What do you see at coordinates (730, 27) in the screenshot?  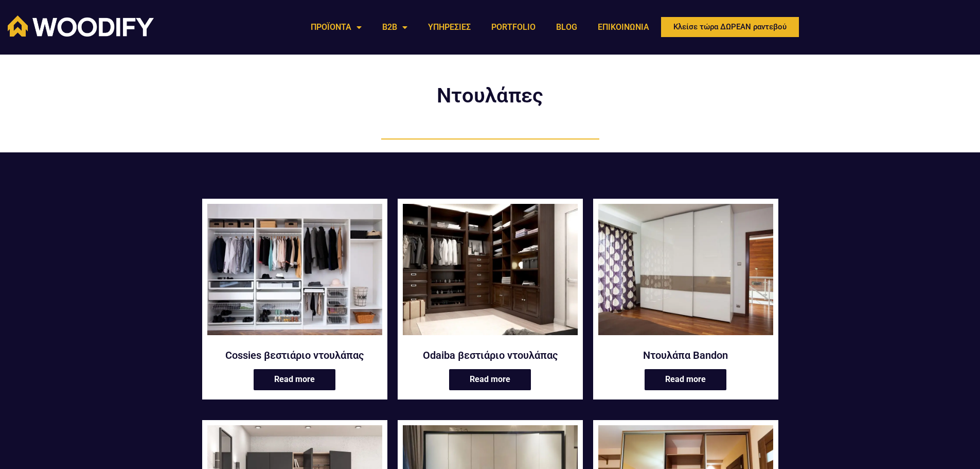 I see `a: Κλείσε τώρα ΔΩΡΕΑΝ ραντεβού` at bounding box center [730, 27].